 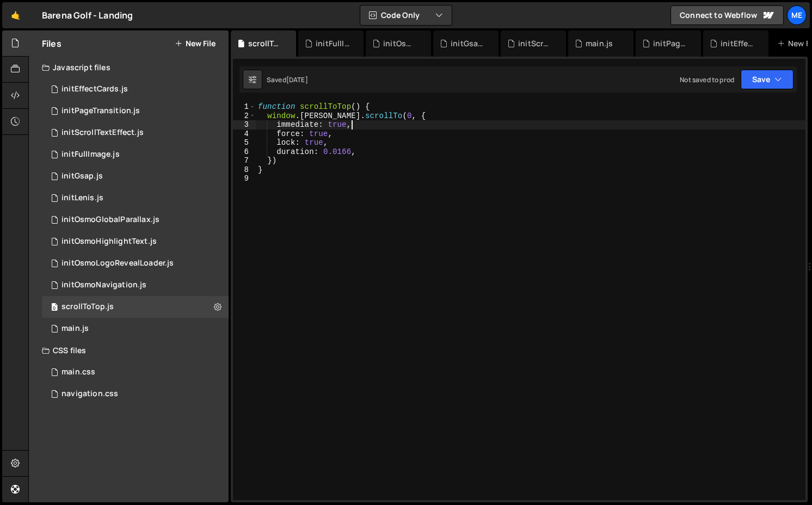 I want to click on div: 6, so click(x=244, y=152).